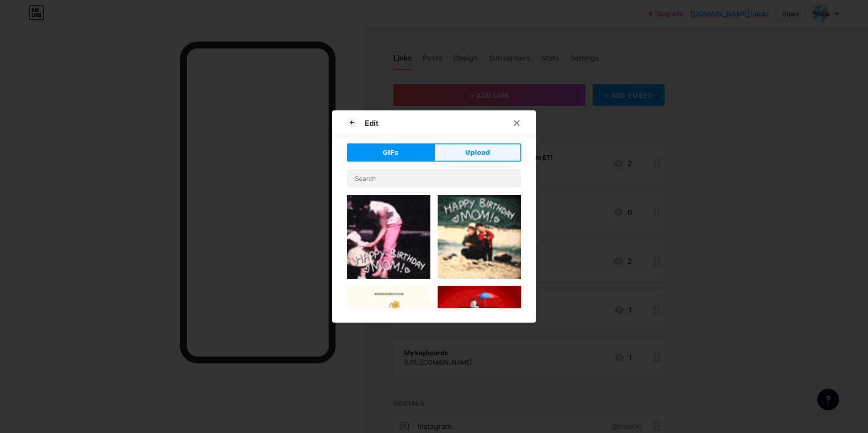  I want to click on button: Upload, so click(477, 153).